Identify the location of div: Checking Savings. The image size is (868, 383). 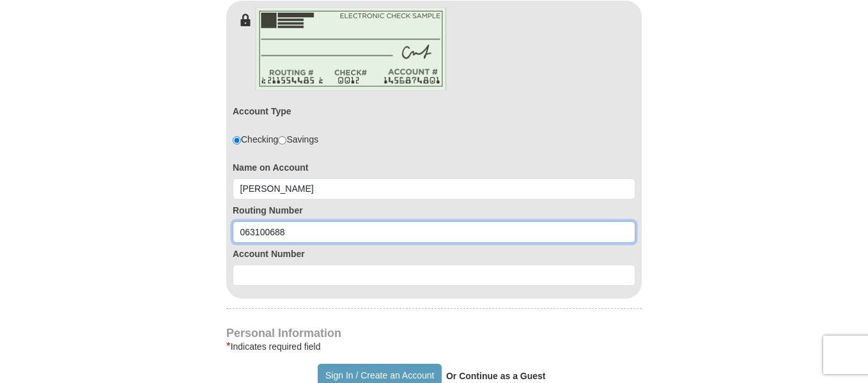
(275, 140).